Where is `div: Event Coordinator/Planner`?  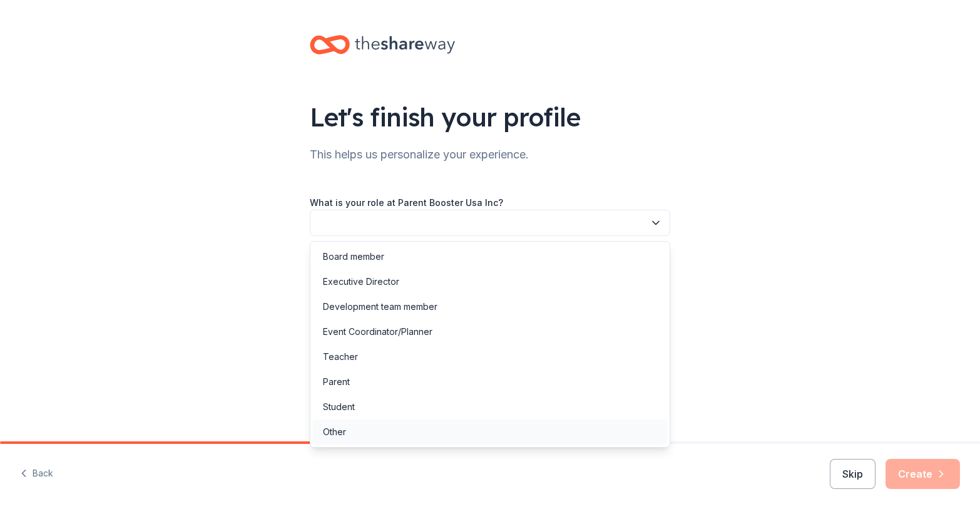
div: Event Coordinator/Planner is located at coordinates (378, 331).